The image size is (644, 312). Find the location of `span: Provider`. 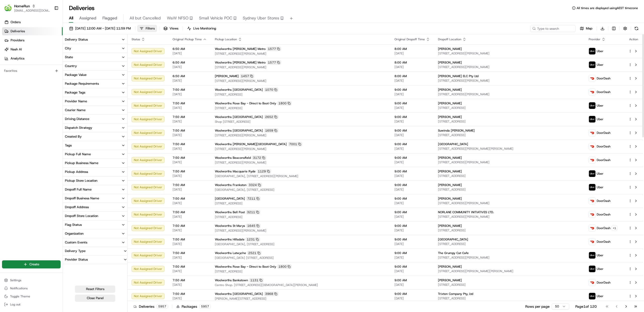

span: Provider is located at coordinates (595, 39).